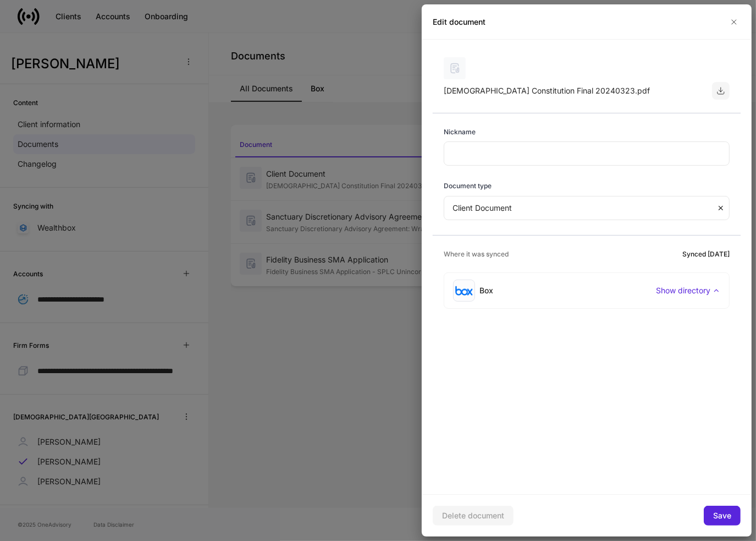 This screenshot has width=756, height=541. What do you see at coordinates (722, 516) in the screenshot?
I see `button: Save` at bounding box center [722, 516].